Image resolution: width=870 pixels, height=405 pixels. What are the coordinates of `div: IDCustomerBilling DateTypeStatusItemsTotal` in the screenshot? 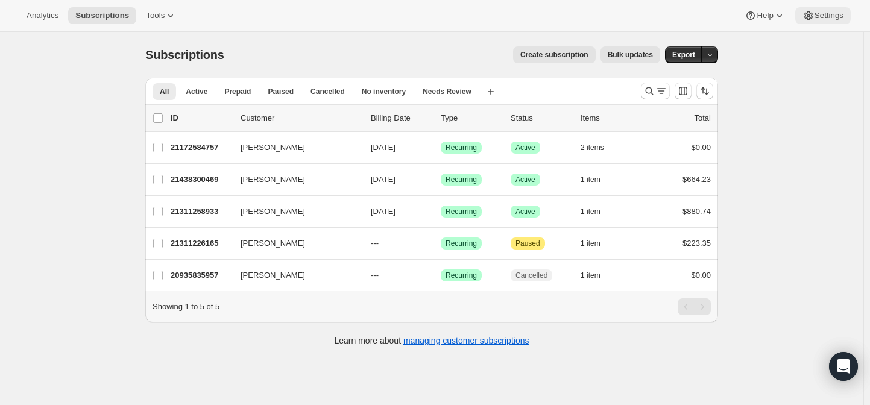 It's located at (441, 118).